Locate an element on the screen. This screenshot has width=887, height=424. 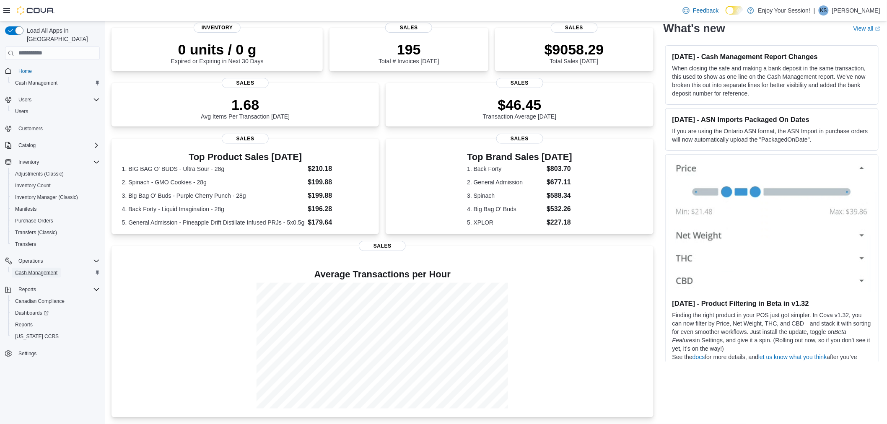
a: Customers is located at coordinates (31, 129).